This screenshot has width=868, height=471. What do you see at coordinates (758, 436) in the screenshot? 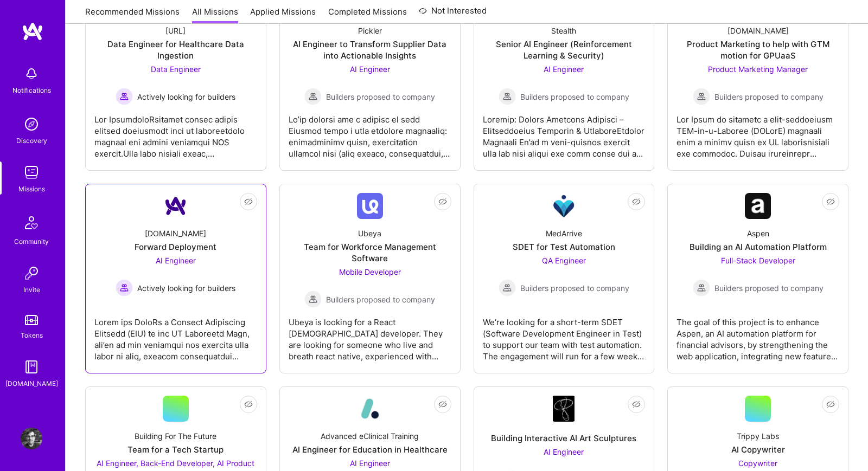
I see `div: Trippy Labs` at bounding box center [758, 436].